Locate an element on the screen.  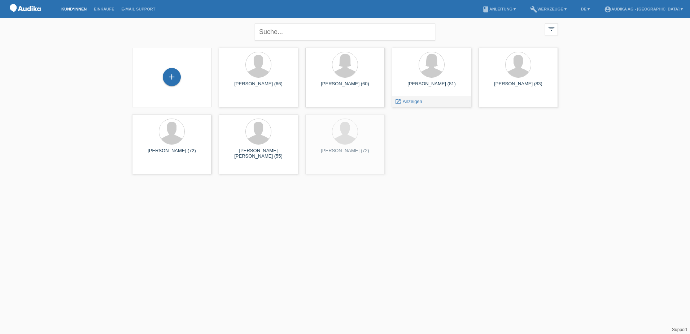
i: filter_list is located at coordinates (552, 29).